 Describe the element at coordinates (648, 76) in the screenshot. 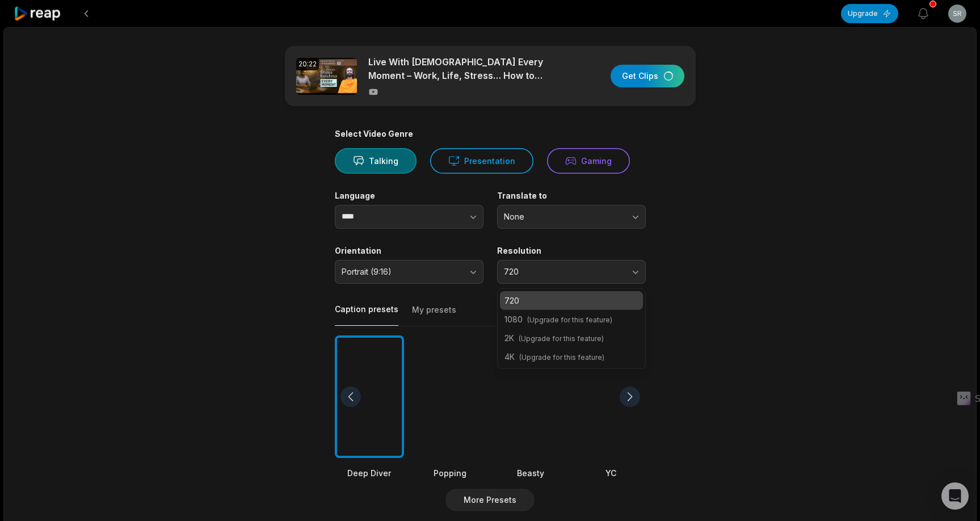

I see `button: Get Clips` at that location.